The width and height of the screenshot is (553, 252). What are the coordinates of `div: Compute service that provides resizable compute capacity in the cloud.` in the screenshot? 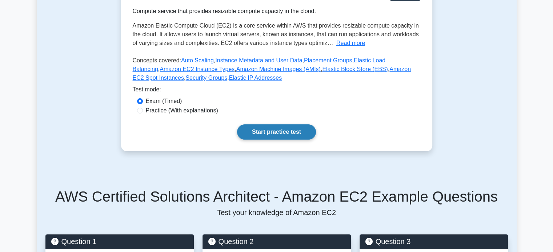 It's located at (227, 11).